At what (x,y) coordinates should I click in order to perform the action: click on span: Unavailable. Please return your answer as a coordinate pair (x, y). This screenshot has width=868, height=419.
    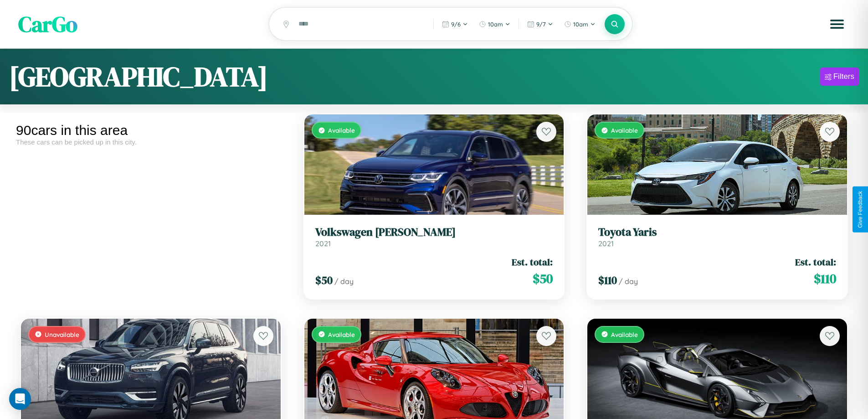
    Looking at the image, I should click on (62, 334).